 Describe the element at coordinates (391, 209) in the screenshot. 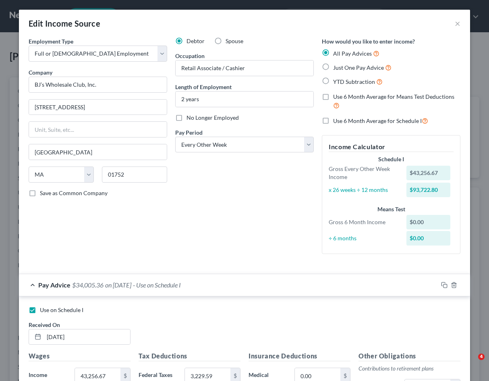

I see `div: Means Test` at that location.